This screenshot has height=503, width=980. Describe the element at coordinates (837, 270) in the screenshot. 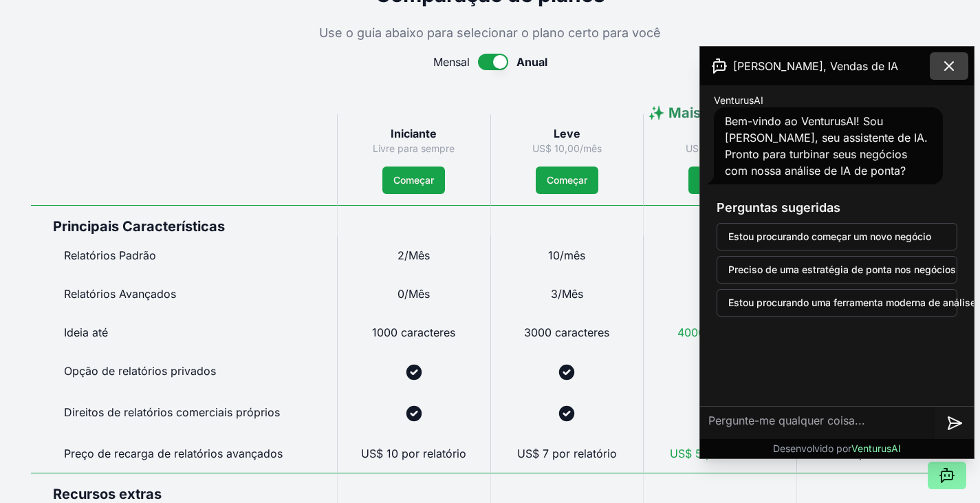

I see `button: Preciso de uma estratégia de ponta nos negócios` at that location.